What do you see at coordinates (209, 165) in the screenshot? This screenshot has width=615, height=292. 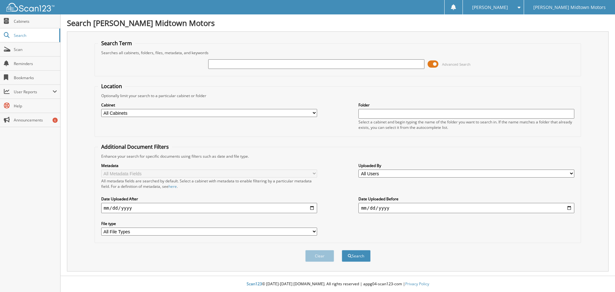 I see `label: Metadata` at bounding box center [209, 165].